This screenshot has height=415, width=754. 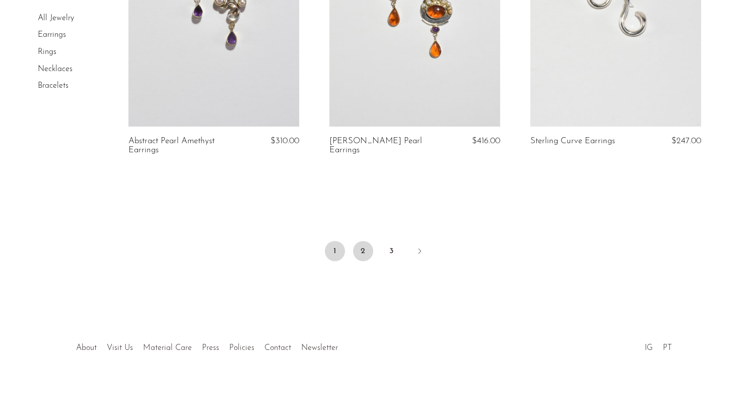 What do you see at coordinates (573, 141) in the screenshot?
I see `a: Sterling Curve Earrings` at bounding box center [573, 141].